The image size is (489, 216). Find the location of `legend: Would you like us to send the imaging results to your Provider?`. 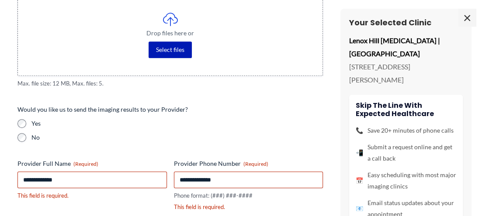

legend: Would you like us to send the imaging results to your Provider? is located at coordinates (103, 110).